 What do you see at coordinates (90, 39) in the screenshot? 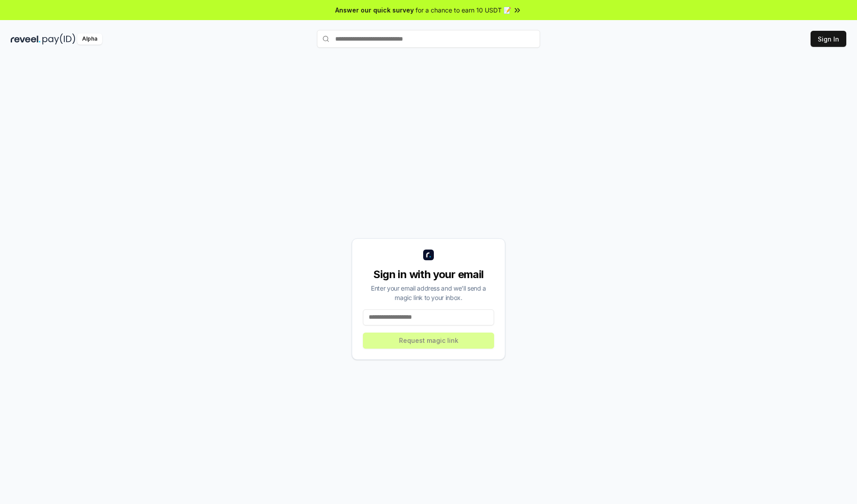
I see `div: Alpha` at bounding box center [90, 39].